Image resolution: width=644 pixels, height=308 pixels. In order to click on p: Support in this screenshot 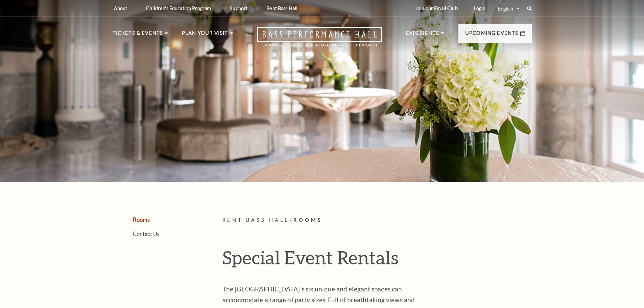, I will do `click(238, 8)`.